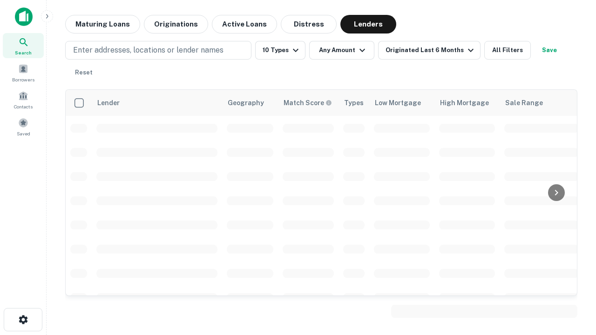  Describe the element at coordinates (309, 24) in the screenshot. I see `button: Distress` at that location.